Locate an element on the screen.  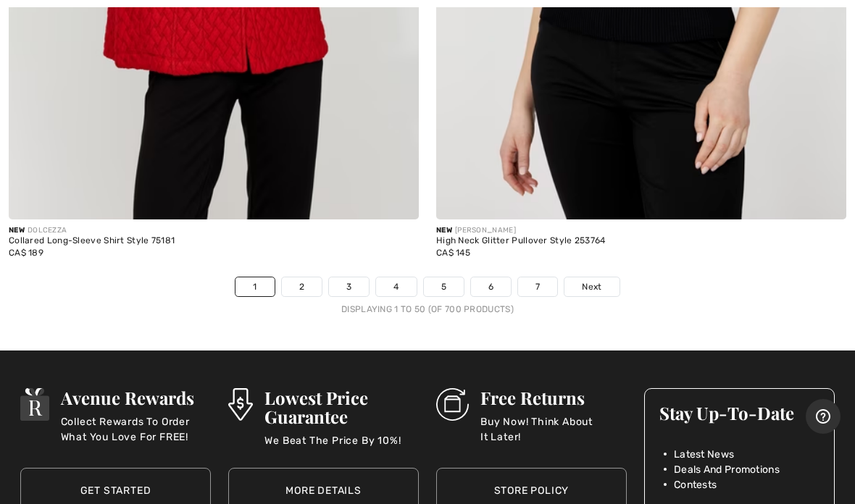
p: Buy Now! Think About It Later! is located at coordinates (554, 429).